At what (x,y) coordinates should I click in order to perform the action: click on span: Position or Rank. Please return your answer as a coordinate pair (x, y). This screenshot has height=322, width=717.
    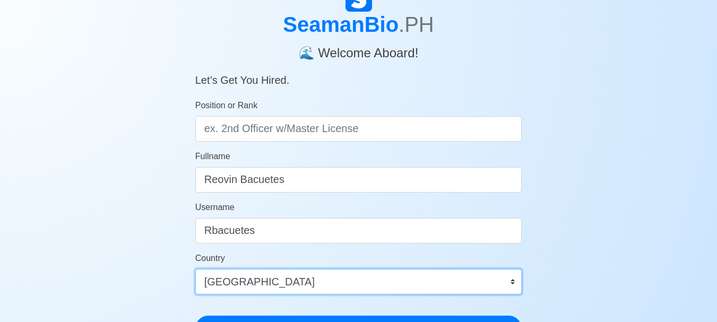
    Looking at the image, I should click on (226, 105).